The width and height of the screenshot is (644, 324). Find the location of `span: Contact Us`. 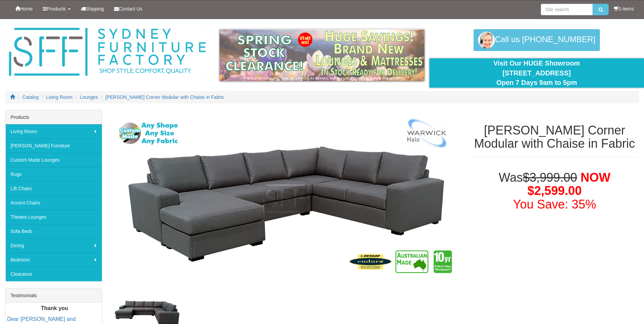

span: Contact Us is located at coordinates (130, 9).